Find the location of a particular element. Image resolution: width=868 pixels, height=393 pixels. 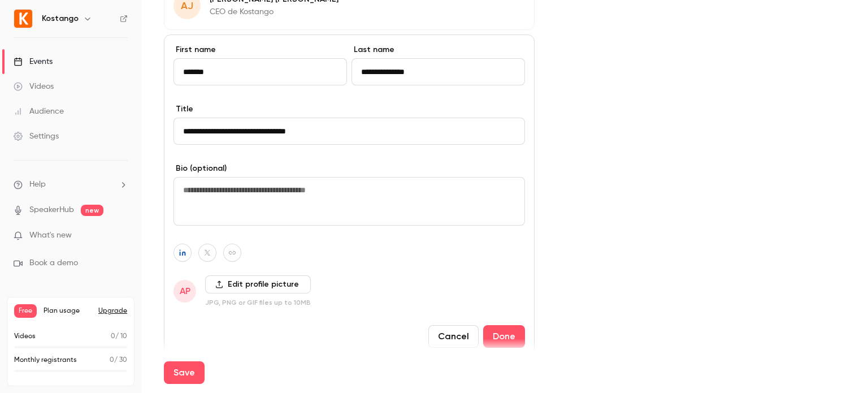

div: Settings is located at coordinates (36, 136).